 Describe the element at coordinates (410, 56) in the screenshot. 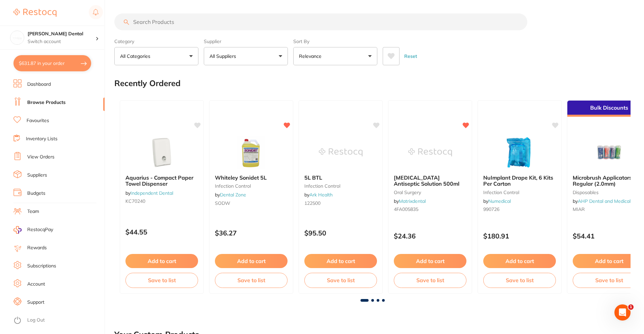

I see `button: Reset` at that location.